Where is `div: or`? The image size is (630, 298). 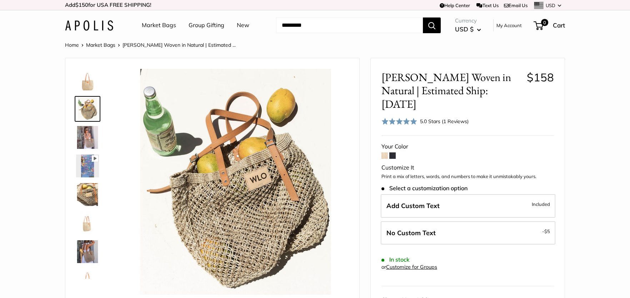
div: or is located at coordinates (409, 267).